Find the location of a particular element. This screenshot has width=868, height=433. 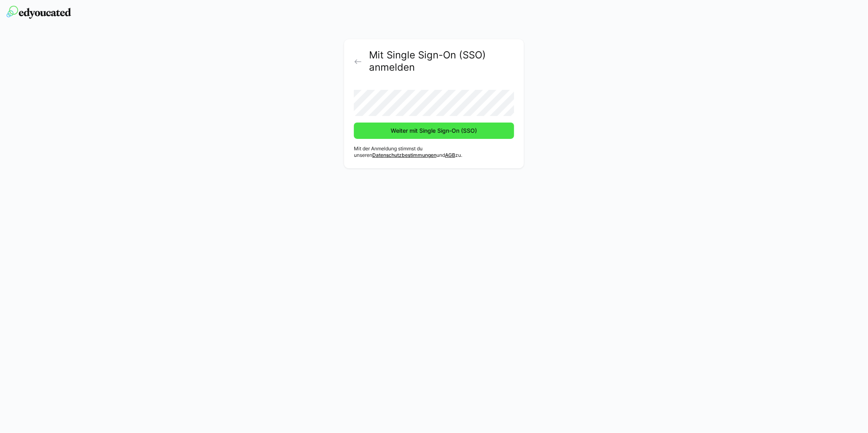

button: Weiter mit Single Sign-On (SSO) is located at coordinates (434, 131).